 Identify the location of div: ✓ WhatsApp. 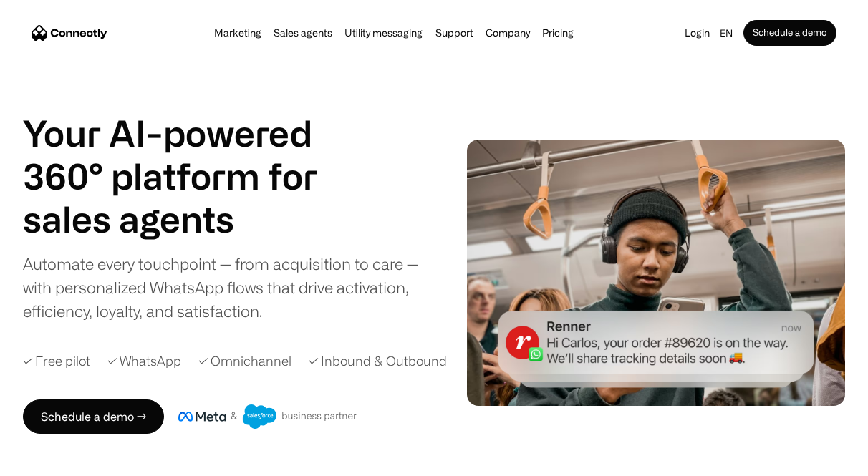
(144, 361).